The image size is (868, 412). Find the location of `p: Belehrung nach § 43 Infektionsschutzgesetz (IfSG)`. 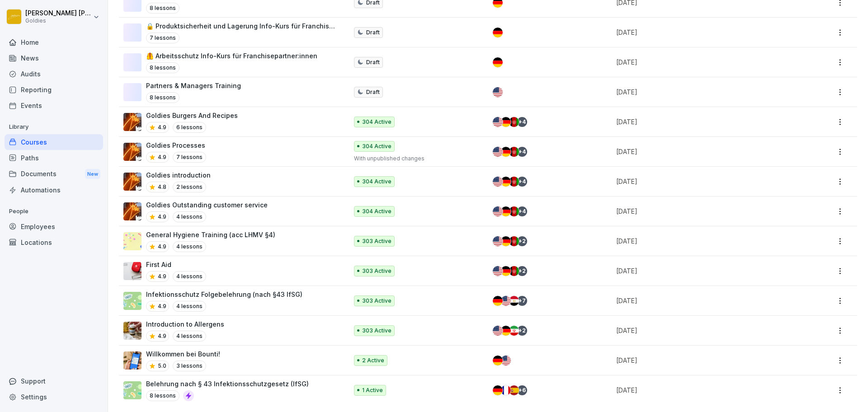

p: Belehrung nach § 43 Infektionsschutzgesetz (IfSG) is located at coordinates (227, 384).